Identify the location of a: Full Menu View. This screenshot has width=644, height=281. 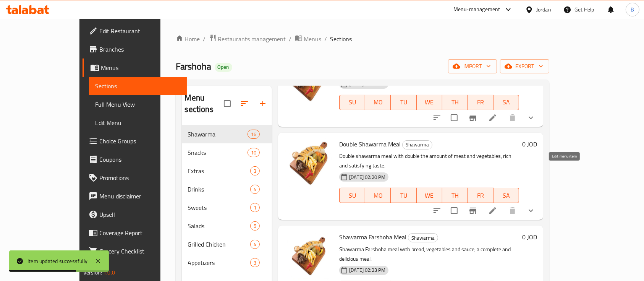
(138, 105).